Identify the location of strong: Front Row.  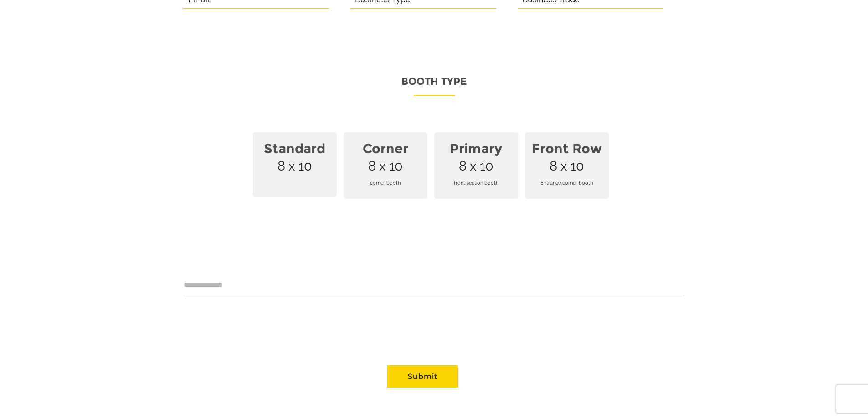
(566, 149).